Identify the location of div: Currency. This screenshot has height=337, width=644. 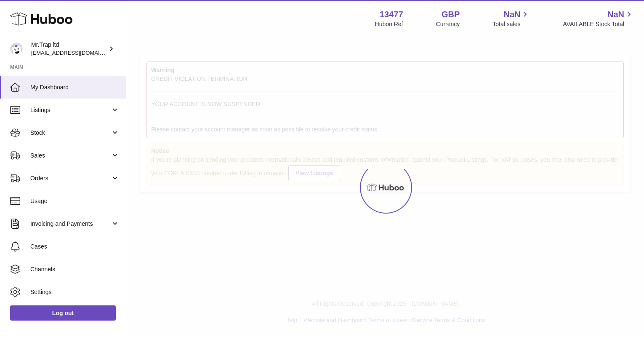
(448, 24).